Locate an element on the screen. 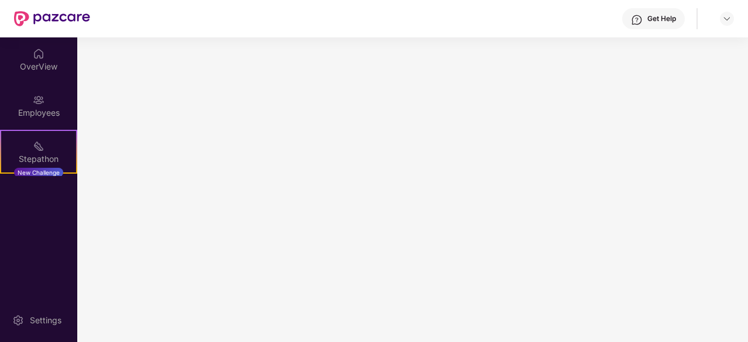 This screenshot has height=342, width=748. img: svg+xml;base64,PHN2ZyB4bWxucz0iaHR0cDovL3d3dy53My5vcmcvMjAwMC9zdmciIHdpZHRoPSIyMSIgaGVpZ2h0PSIyMC... is located at coordinates (39, 146).